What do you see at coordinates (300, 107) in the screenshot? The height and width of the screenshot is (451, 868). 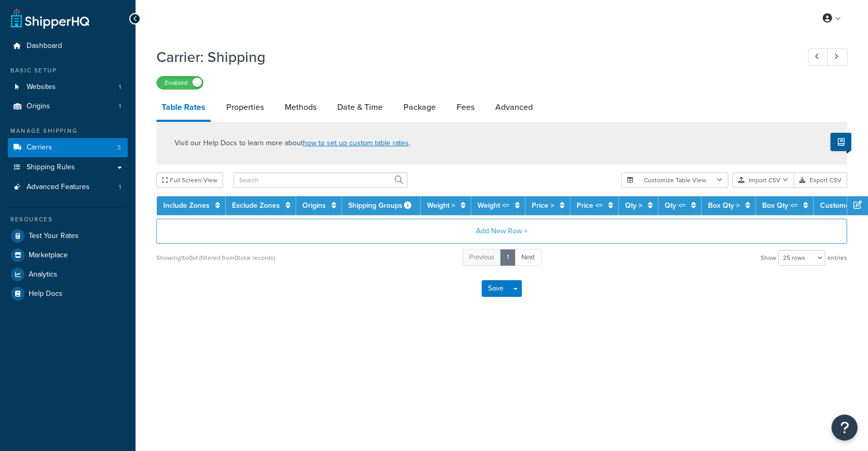 I see `a: Methods` at bounding box center [300, 107].